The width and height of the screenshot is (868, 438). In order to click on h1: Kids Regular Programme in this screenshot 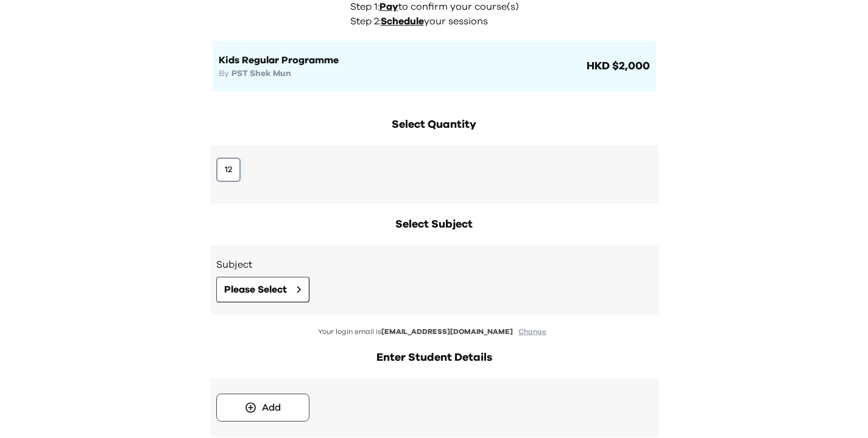, I will do `click(401, 60)`.